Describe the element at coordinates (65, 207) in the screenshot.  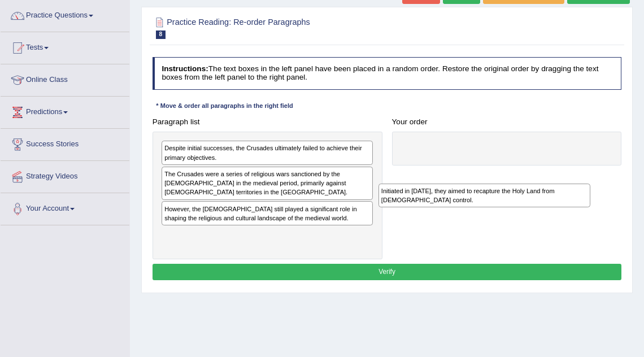
I see `a: Your Account` at that location.